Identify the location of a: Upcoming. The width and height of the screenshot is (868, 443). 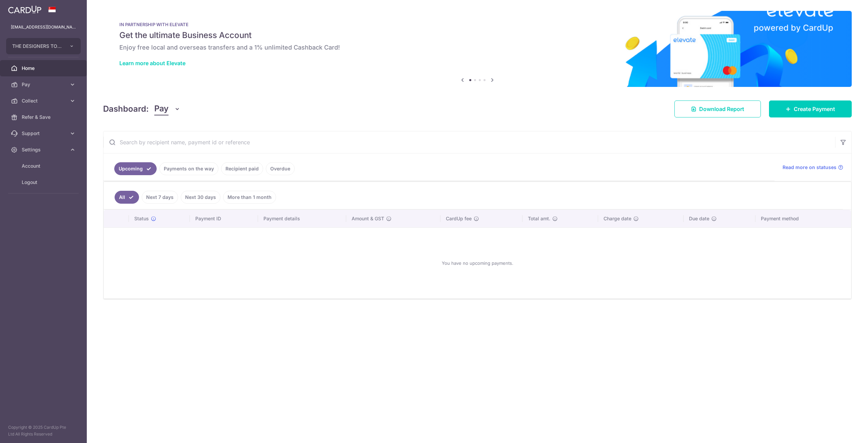
(135, 169).